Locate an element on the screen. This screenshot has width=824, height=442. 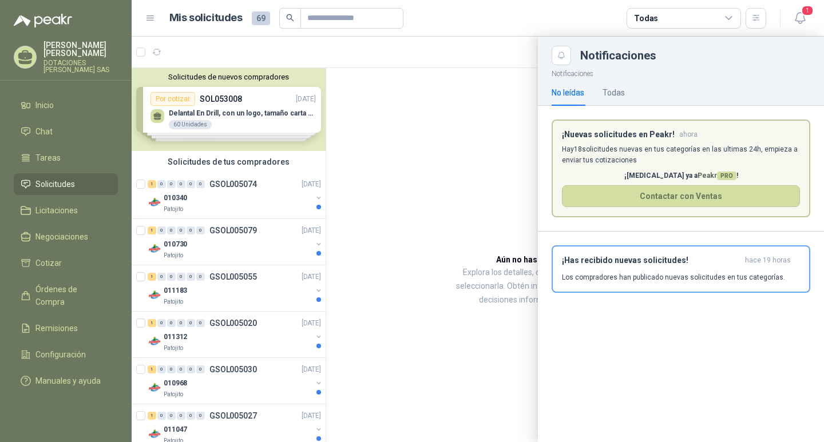
span: Cotizar is located at coordinates (49, 263).